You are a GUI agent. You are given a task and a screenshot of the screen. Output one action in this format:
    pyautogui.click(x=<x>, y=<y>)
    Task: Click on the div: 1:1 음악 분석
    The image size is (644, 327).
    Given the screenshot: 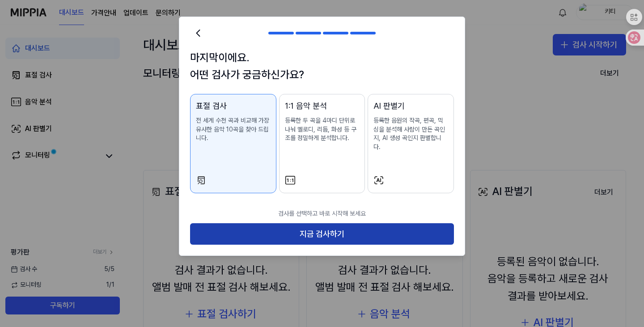 What is the action you would take?
    pyautogui.click(x=322, y=106)
    